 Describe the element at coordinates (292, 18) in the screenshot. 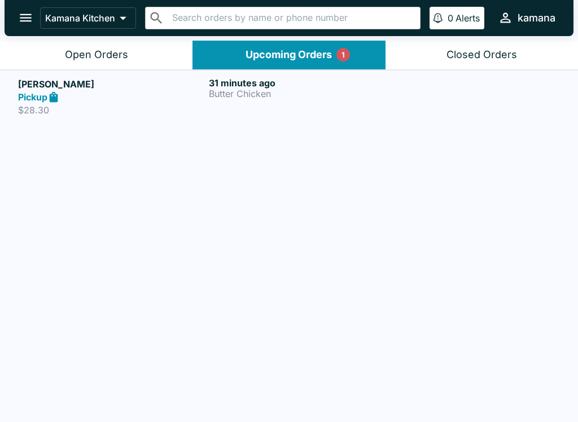

I see `input: Search orders by name or phone number` at that location.